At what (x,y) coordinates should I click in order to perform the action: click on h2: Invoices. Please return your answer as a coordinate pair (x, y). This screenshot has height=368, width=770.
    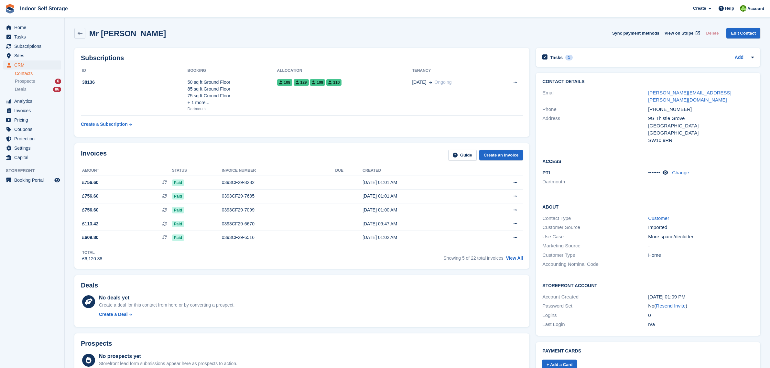
    Looking at the image, I should click on (94, 155).